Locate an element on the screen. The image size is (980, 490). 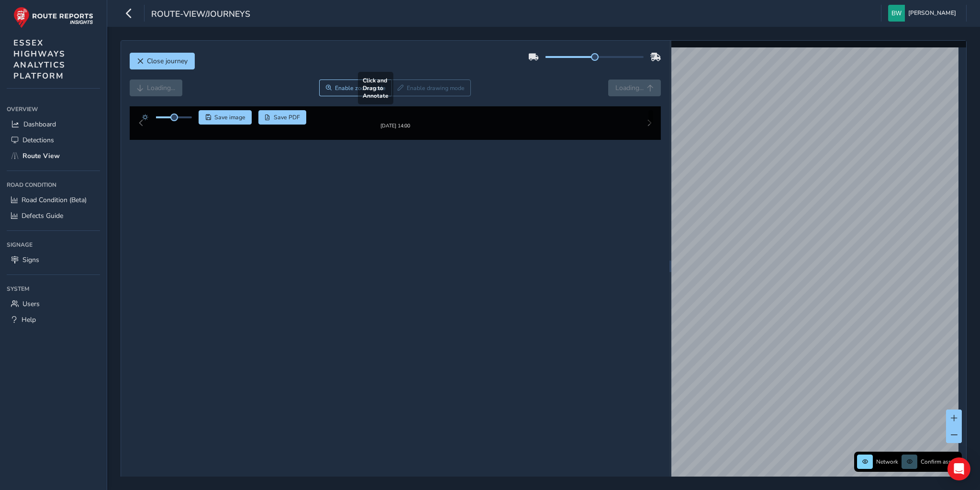
a: Help is located at coordinates (53, 320).